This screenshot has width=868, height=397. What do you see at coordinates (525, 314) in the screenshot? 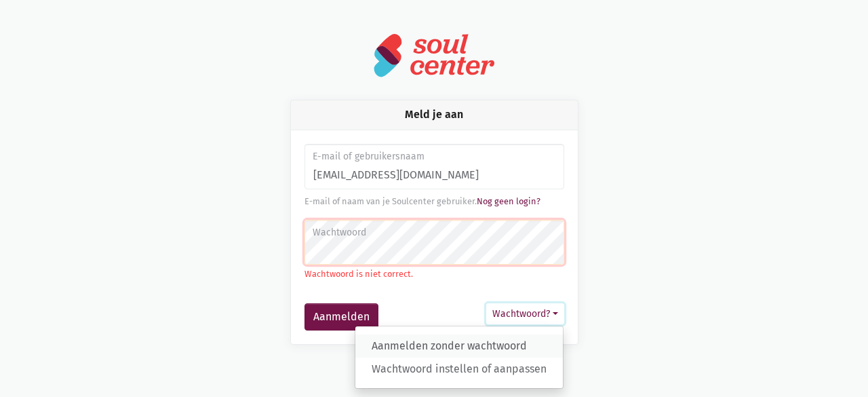
I see `button: Wachtwoord?` at bounding box center [525, 314].